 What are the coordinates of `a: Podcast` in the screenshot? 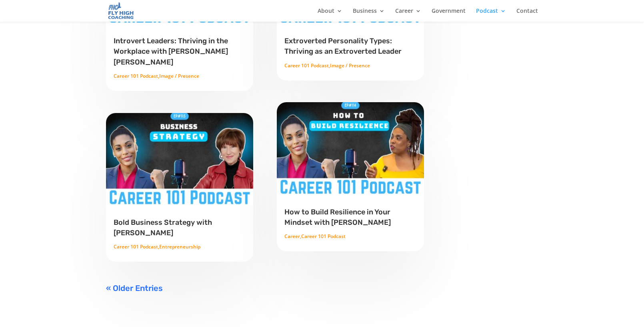 It's located at (490, 15).